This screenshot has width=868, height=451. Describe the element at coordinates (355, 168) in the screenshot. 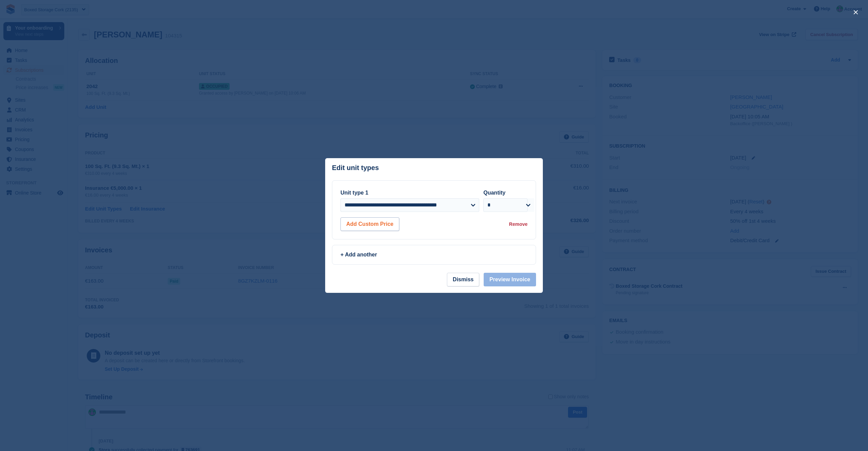

I see `p: Edit unit types` at that location.